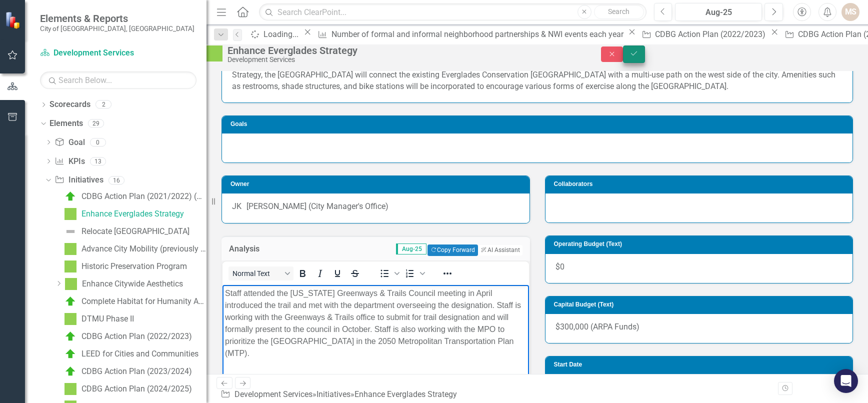 The width and height of the screenshot is (868, 403). I want to click on a: CDBG Action Plan (2023/2024), so click(127, 371).